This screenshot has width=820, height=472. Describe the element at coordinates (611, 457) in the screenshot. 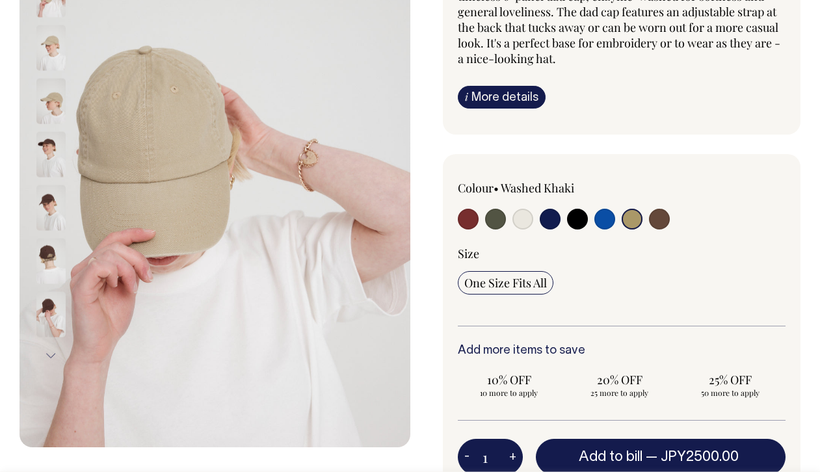

I see `span: Add to bill` at that location.